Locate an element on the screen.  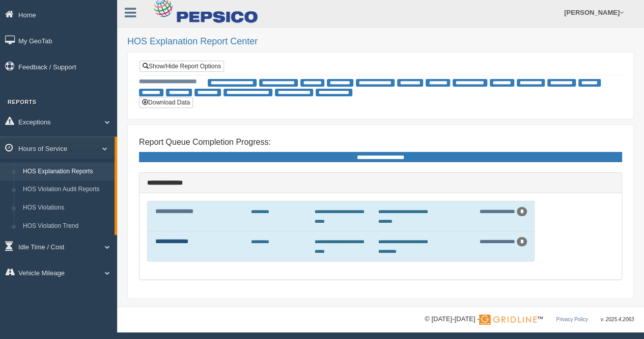
img: Gridline is located at coordinates (508, 319).